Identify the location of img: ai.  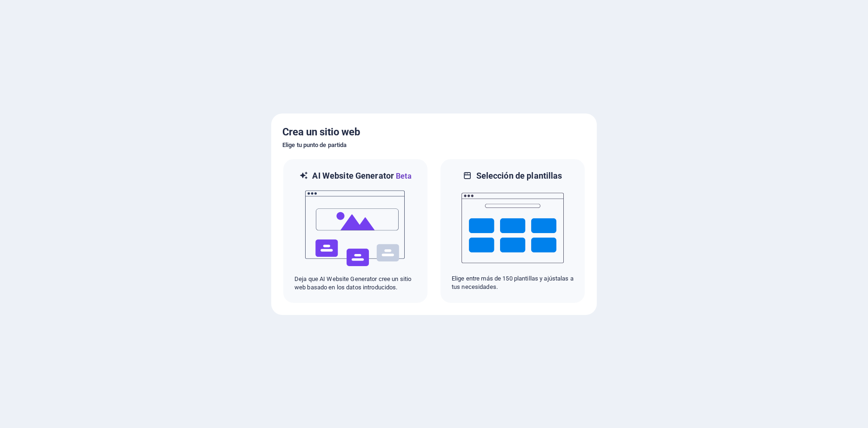
(355, 229).